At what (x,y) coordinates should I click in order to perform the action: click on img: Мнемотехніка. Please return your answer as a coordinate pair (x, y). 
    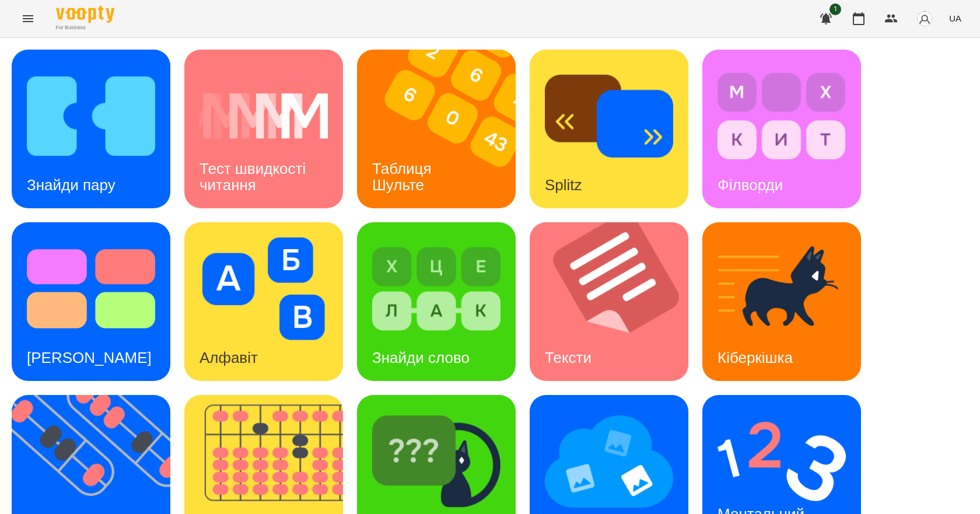
    Looking at the image, I should click on (609, 461).